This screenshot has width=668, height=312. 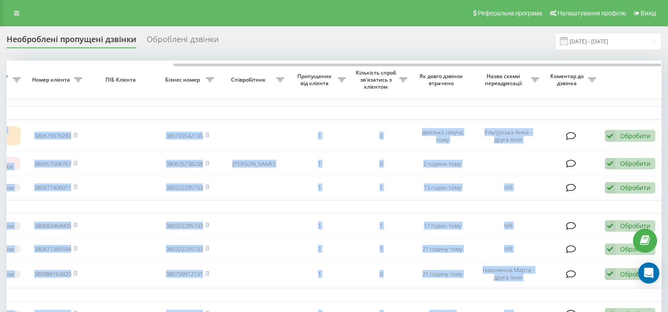 I want to click on td: 2 години тому, so click(x=442, y=164).